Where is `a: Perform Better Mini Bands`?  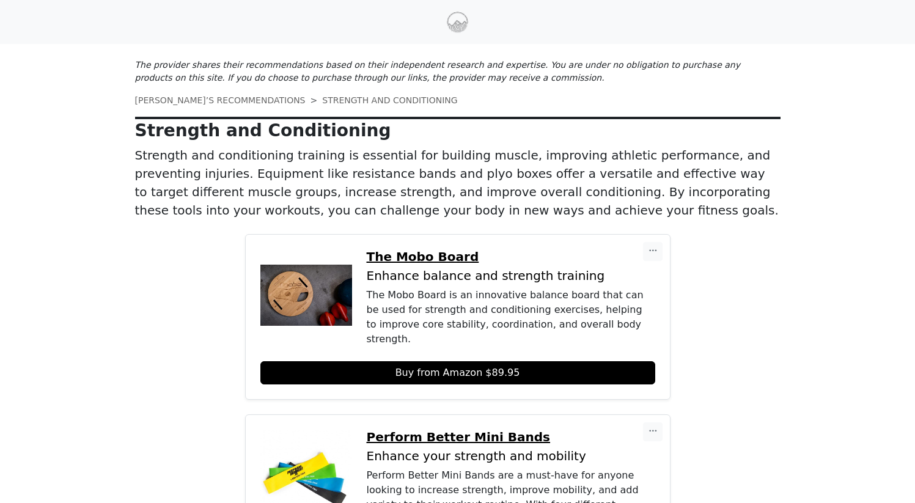 a: Perform Better Mini Bands is located at coordinates (511, 437).